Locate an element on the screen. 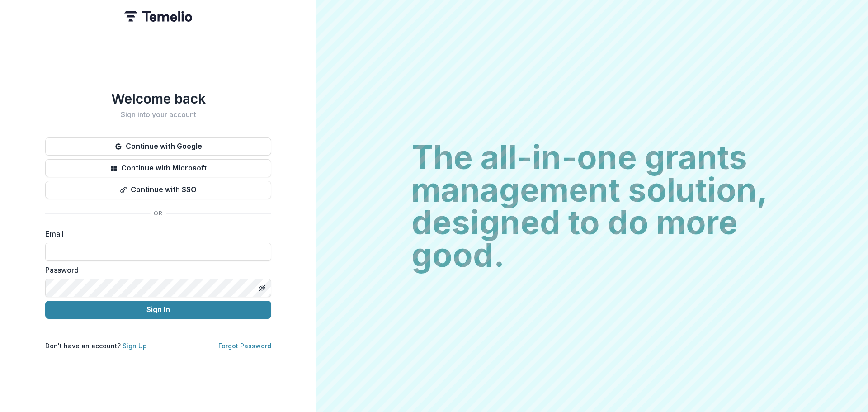 The width and height of the screenshot is (868, 412). label: Email is located at coordinates (156, 234).